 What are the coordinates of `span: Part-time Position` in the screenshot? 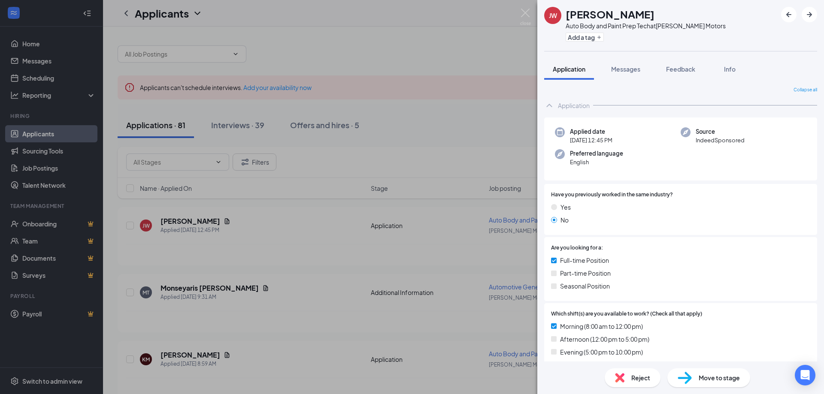 It's located at (585, 273).